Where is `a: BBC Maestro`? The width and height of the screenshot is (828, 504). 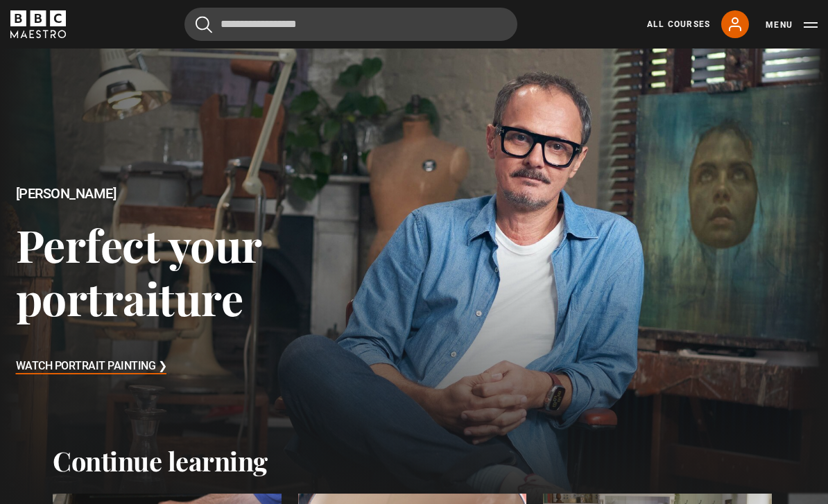 a: BBC Maestro is located at coordinates (38, 25).